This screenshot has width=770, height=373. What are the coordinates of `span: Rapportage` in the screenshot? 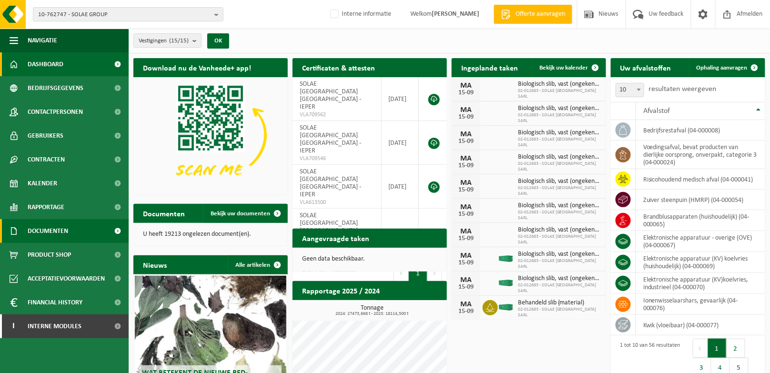 It's located at (46, 207).